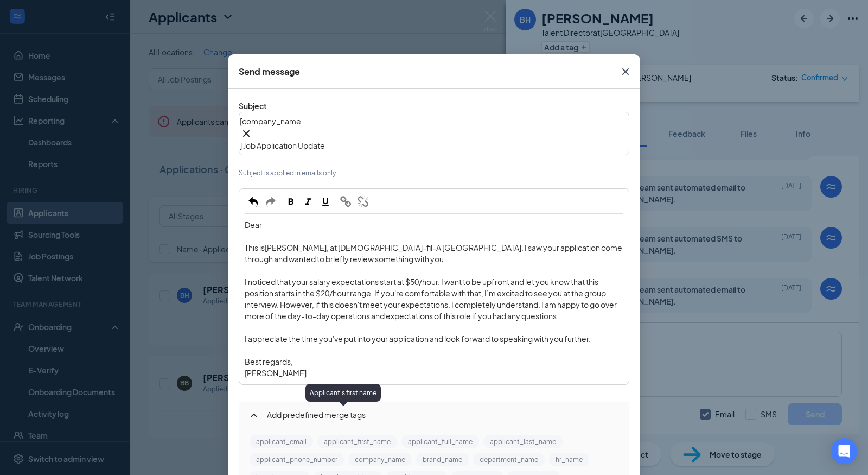 The image size is (868, 475). What do you see at coordinates (282, 146) in the screenshot?
I see `span: ] Job Application Update` at bounding box center [282, 146].